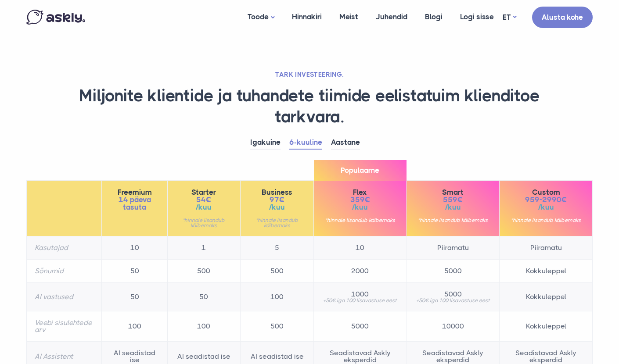 The width and height of the screenshot is (619, 364). Describe the element at coordinates (453, 327) in the screenshot. I see `td: 10000` at that location.